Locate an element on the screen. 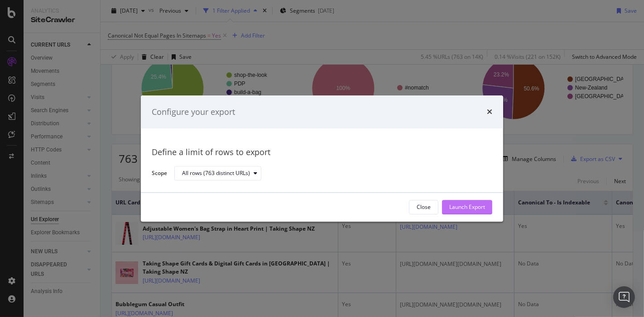 The width and height of the screenshot is (644, 317). div: Close is located at coordinates (423, 207).